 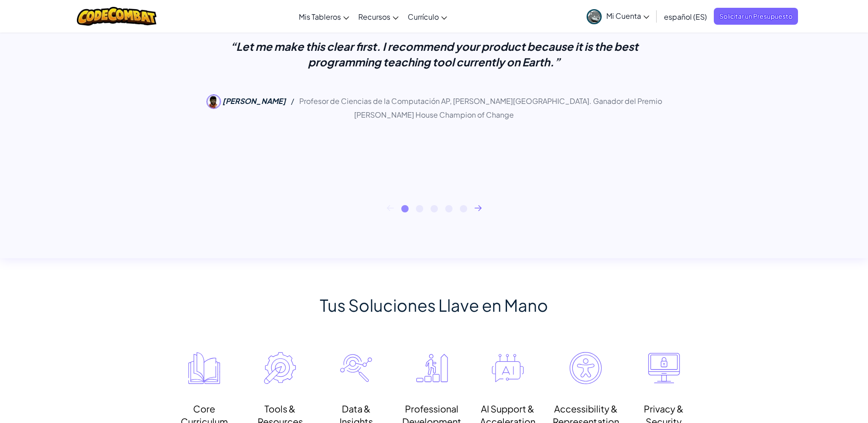 I want to click on button: 3, so click(x=434, y=208).